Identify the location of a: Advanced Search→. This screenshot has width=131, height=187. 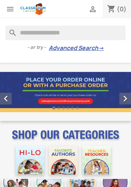
(76, 48).